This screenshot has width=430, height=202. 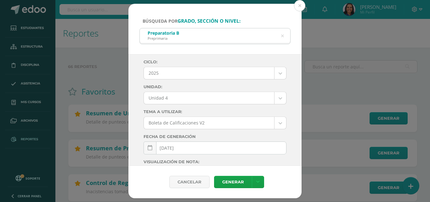 I want to click on a: Unidad 4, so click(x=215, y=98).